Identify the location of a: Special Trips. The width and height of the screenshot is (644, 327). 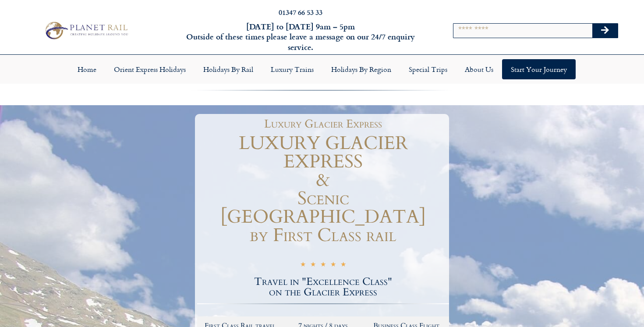
(428, 69).